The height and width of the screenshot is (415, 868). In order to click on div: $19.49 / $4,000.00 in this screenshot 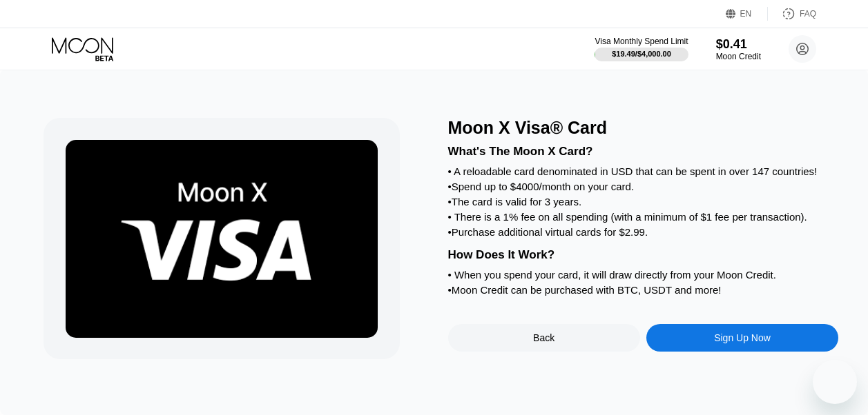, I will do `click(641, 54)`.